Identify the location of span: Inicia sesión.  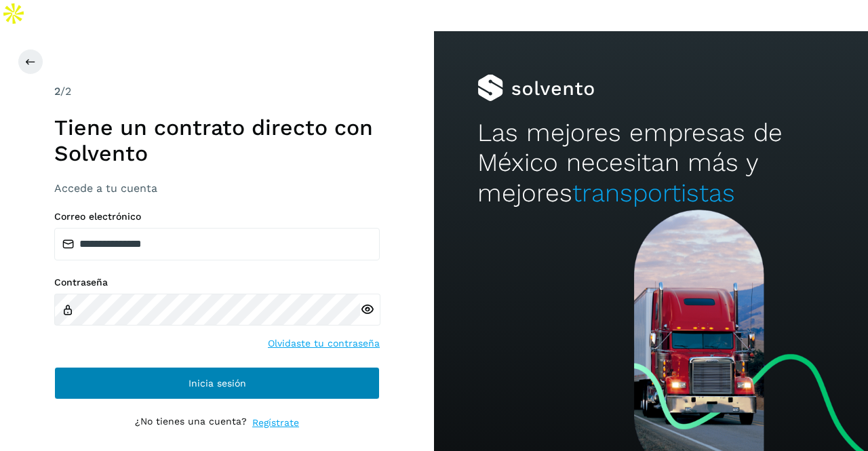
(217, 383).